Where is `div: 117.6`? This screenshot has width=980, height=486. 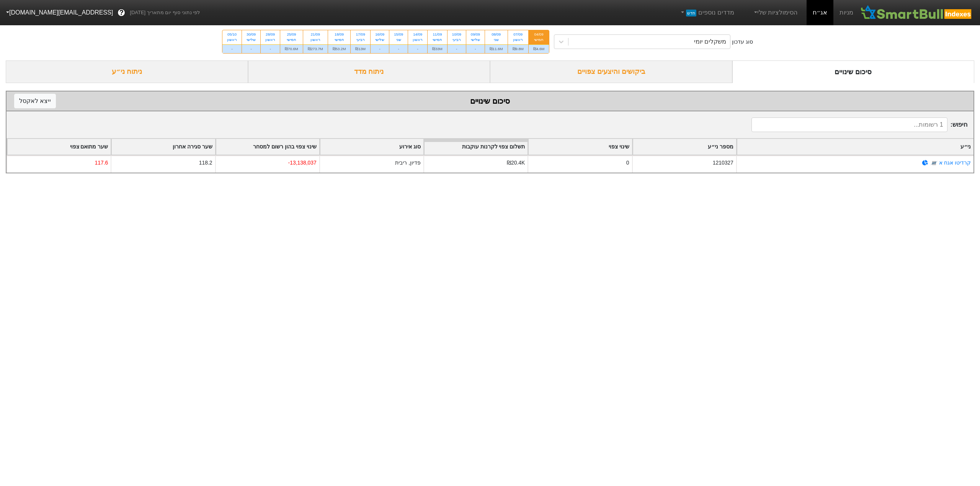
div: 117.6 is located at coordinates (101, 163).